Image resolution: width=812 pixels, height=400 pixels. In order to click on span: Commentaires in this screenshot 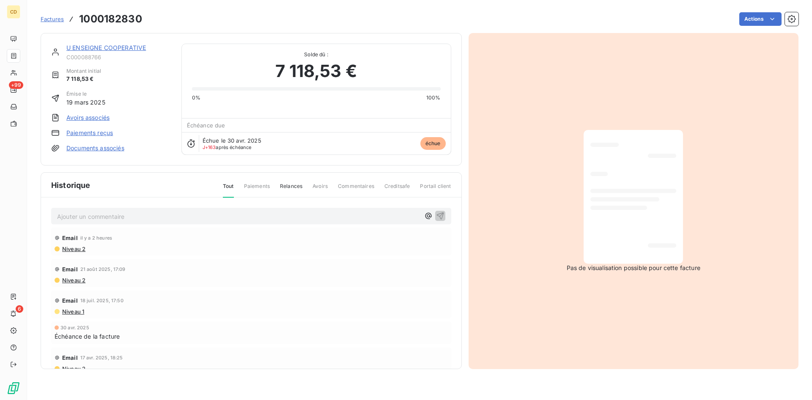, I will do `click(356, 190)`.